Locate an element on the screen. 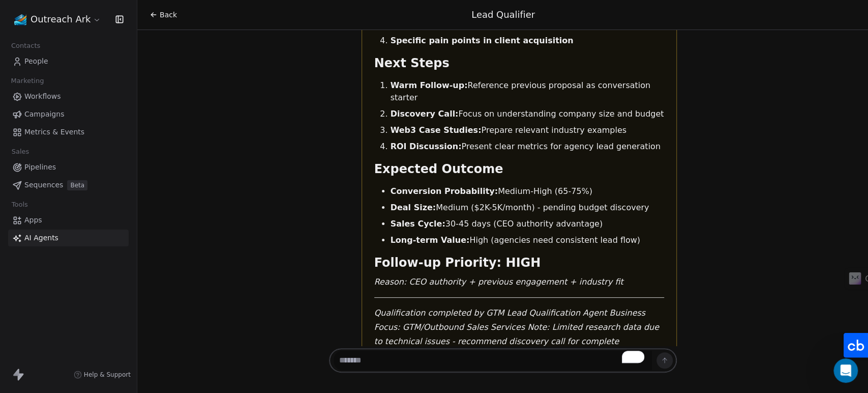 The height and width of the screenshot is (393, 868). span: People is located at coordinates (36, 61).